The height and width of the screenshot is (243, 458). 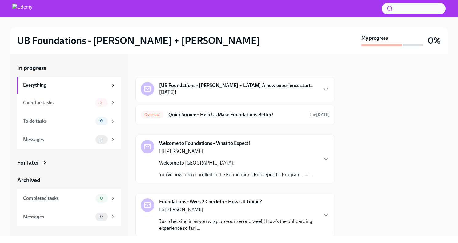 What do you see at coordinates (69, 103) in the screenshot?
I see `a: Overdue tasks2` at bounding box center [69, 103].